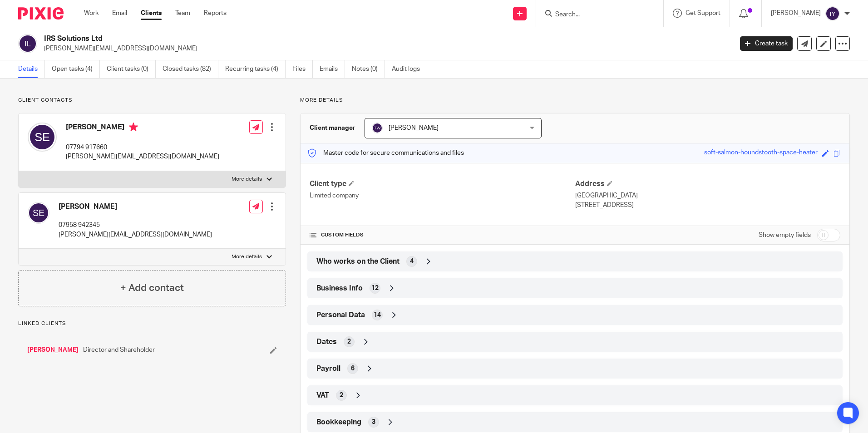 The image size is (868, 433). I want to click on span: VAT, so click(323, 395).